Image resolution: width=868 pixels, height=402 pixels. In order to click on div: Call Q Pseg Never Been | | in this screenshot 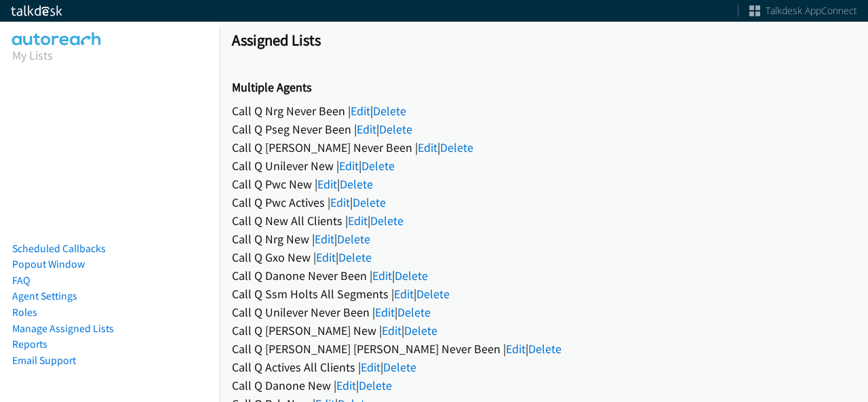, I will do `click(544, 129)`.